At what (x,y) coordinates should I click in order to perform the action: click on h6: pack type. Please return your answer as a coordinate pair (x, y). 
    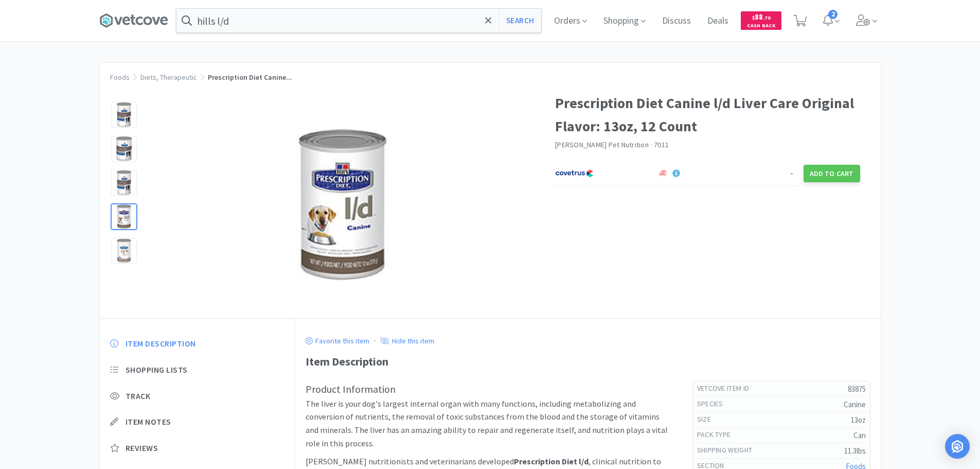
    Looking at the image, I should click on (718, 435).